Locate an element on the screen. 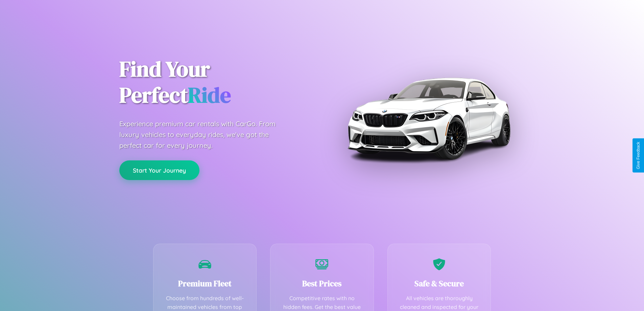 Image resolution: width=644 pixels, height=311 pixels. div: Give Feedback is located at coordinates (638, 156).